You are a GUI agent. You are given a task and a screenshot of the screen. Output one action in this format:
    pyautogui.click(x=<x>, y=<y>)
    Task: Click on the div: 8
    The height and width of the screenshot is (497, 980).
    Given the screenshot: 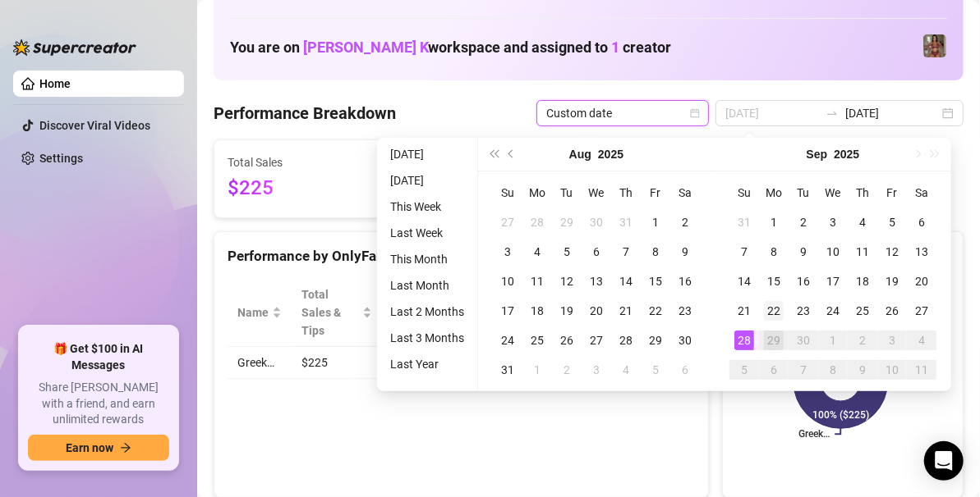 What is the action you would take?
    pyautogui.click(x=655, y=252)
    